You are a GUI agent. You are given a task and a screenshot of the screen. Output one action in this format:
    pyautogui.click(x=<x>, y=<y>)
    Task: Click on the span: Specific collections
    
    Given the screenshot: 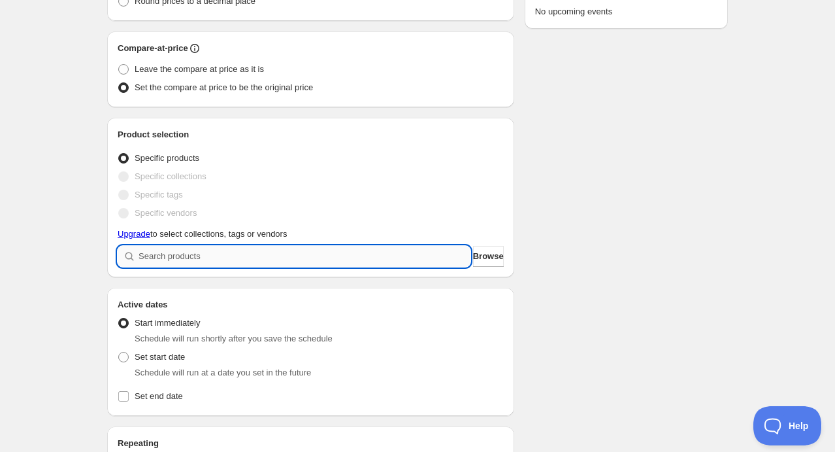 What is the action you would take?
    pyautogui.click(x=171, y=176)
    